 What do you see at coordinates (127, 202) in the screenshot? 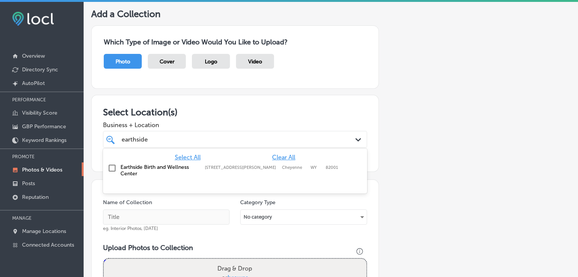
I see `label: Name of Collection` at bounding box center [127, 202].